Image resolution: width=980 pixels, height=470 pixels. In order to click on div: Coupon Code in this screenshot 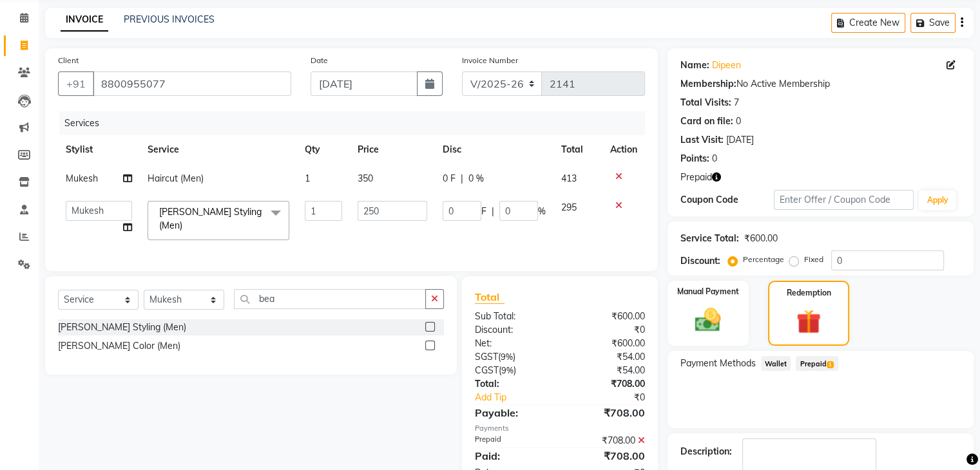, I will do `click(727, 200)`.